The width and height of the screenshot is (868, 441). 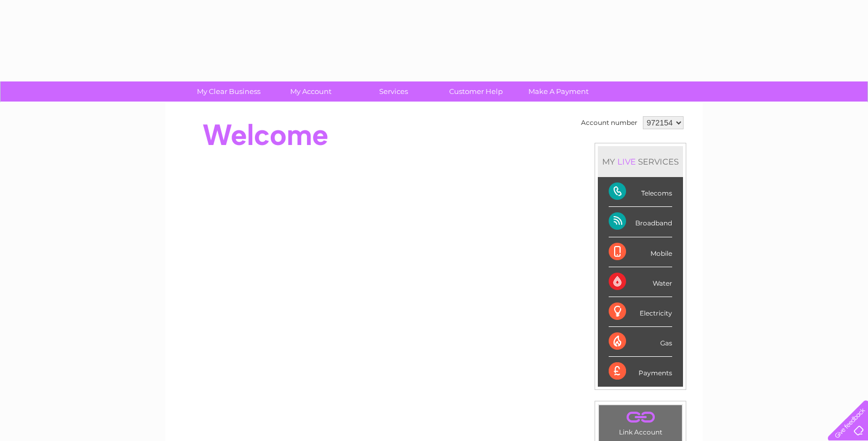 What do you see at coordinates (640, 312) in the screenshot?
I see `div: Electricity` at bounding box center [640, 312].